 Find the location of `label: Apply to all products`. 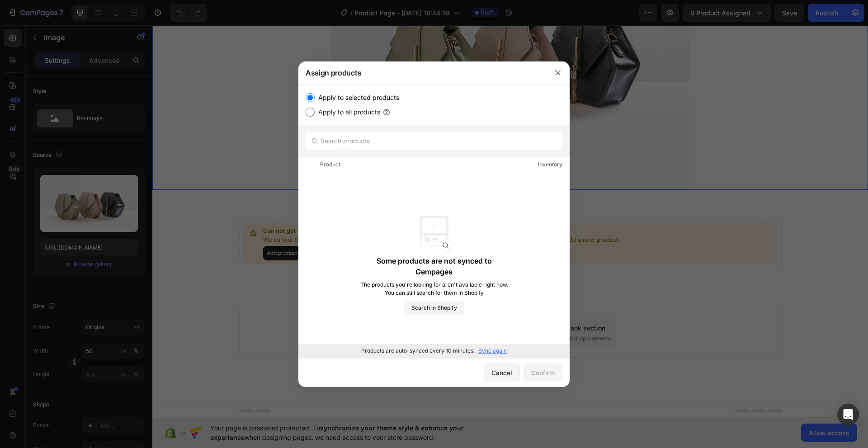

label: Apply to all products is located at coordinates (348, 112).